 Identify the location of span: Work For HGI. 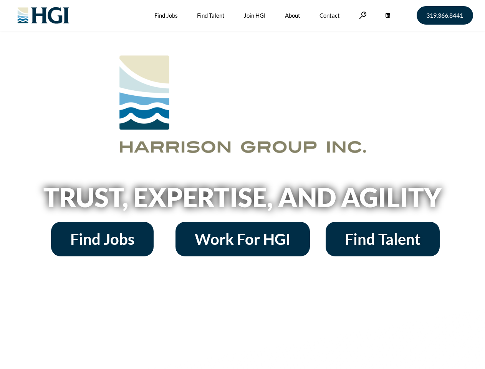
(243, 239).